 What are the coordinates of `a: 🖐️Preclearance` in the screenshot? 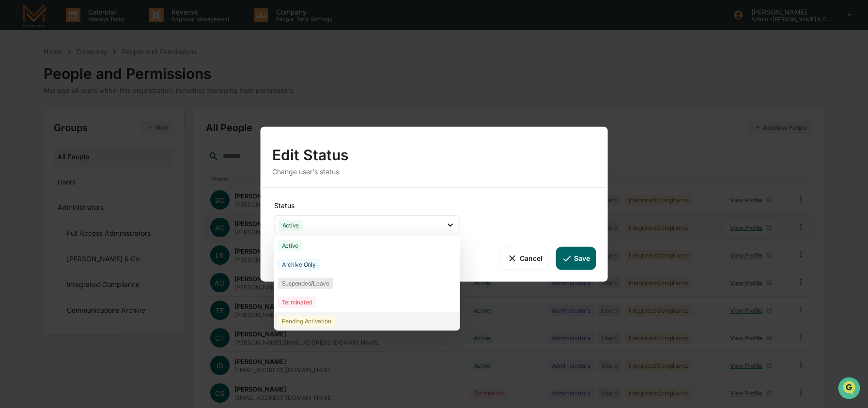 It's located at (35, 127).